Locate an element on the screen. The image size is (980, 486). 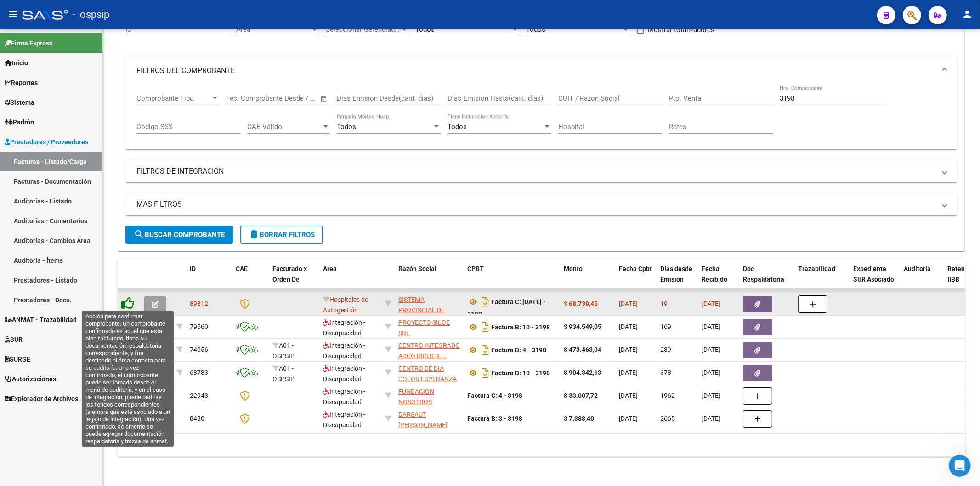
datatable-header-cell: Doc Respaldatoria is located at coordinates (767, 279).